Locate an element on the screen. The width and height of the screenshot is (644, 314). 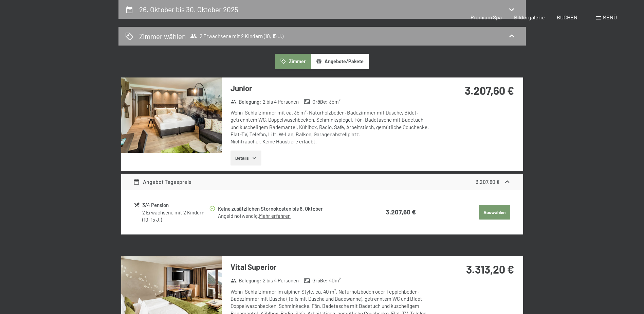
div: Angebot Tagespreis3.207,60 € is located at coordinates (322, 182).